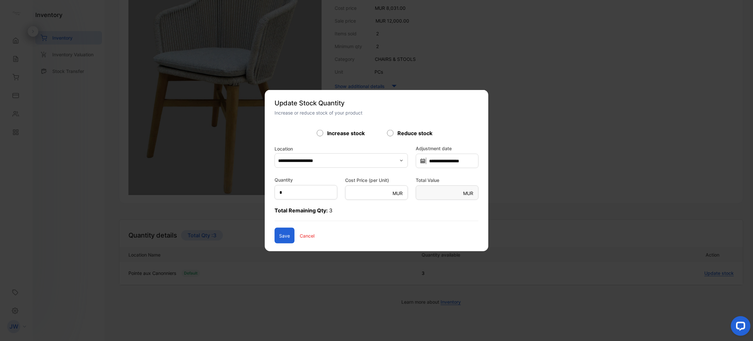 The image size is (753, 341). What do you see at coordinates (15, 12) in the screenshot?
I see `button: Open LiveChat chat widget` at bounding box center [15, 12].